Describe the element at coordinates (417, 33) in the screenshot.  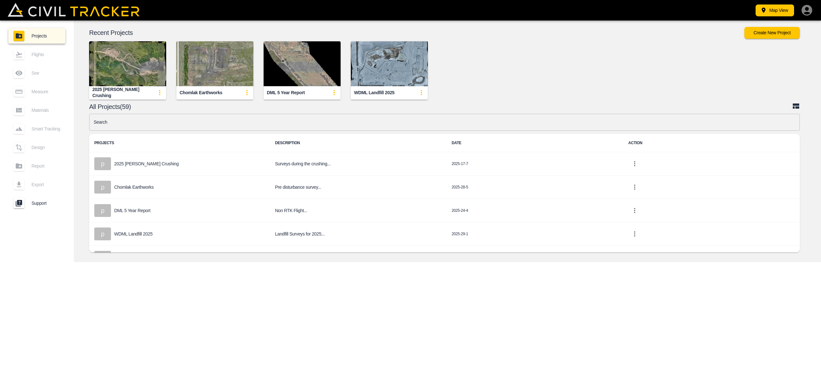
I see `p: Recent Projects` at that location.